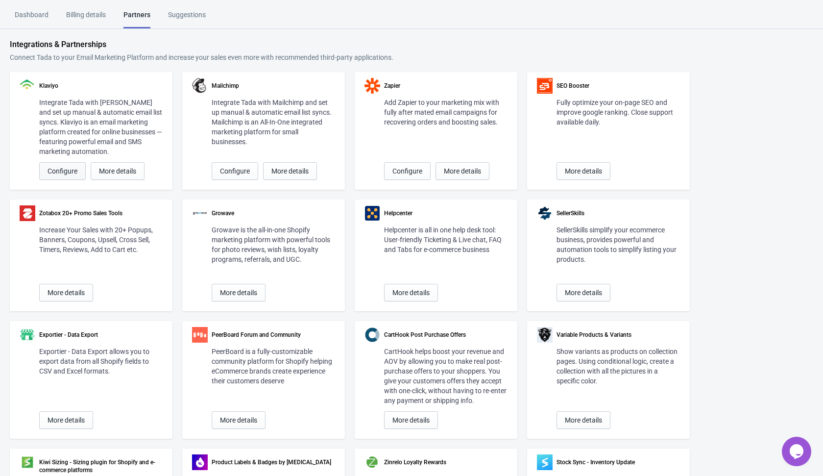 The height and width of the screenshot is (476, 823). What do you see at coordinates (545, 86) in the screenshot?
I see `img: partner-seobooster-logo.png` at bounding box center [545, 86].